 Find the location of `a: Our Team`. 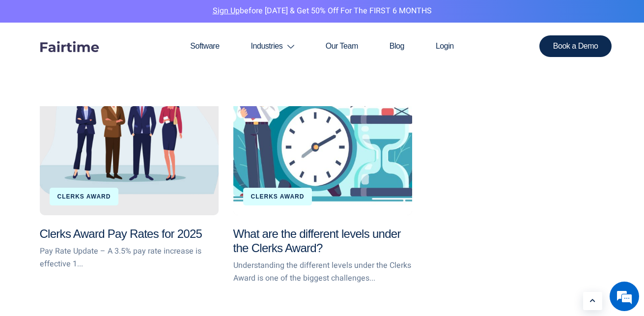

a: Our Team is located at coordinates (342, 46).